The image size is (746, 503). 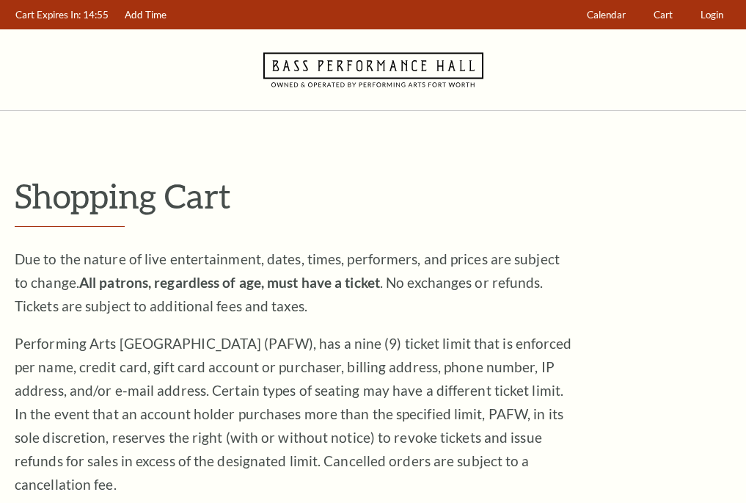 I want to click on p: Shopping Cart, so click(x=373, y=195).